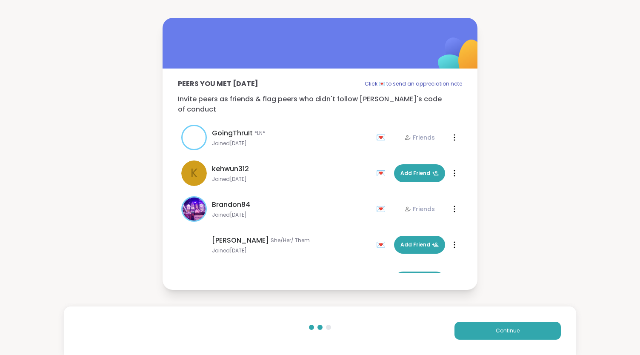  Describe the element at coordinates (292, 241) in the screenshot. I see `span: She/Her/ Them/They` at that location.